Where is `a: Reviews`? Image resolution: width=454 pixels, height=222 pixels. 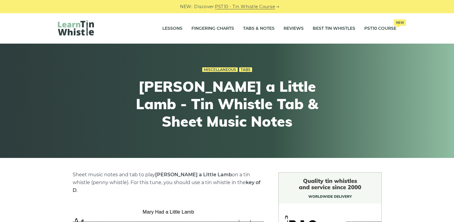
a: Reviews is located at coordinates (294, 29).